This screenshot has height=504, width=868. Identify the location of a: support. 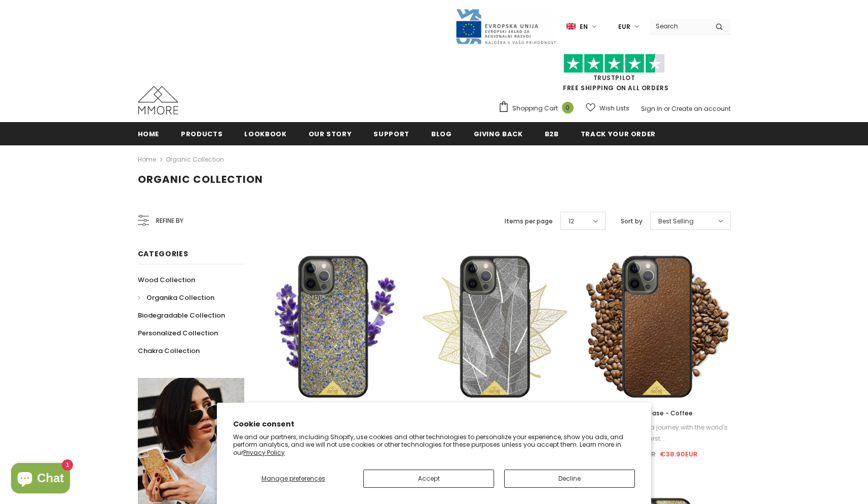
(391, 134).